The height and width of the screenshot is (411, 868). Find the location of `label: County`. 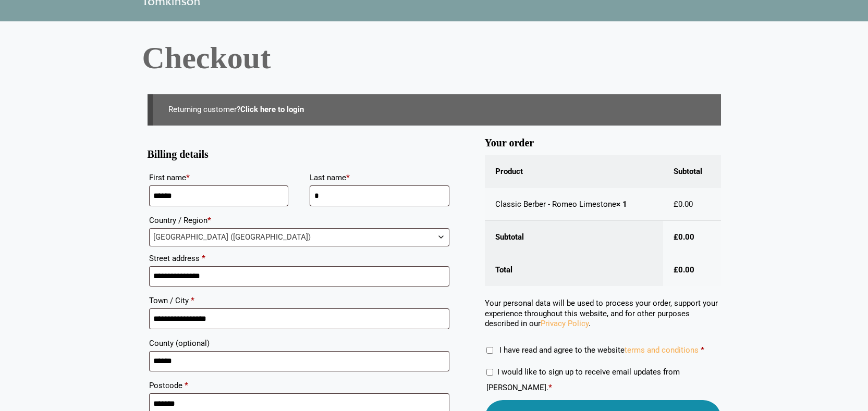

label: County is located at coordinates (299, 343).